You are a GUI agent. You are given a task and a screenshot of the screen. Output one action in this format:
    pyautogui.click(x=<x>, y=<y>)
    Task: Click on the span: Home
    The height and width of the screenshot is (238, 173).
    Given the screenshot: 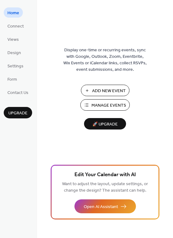 What is the action you would take?
    pyautogui.click(x=13, y=13)
    